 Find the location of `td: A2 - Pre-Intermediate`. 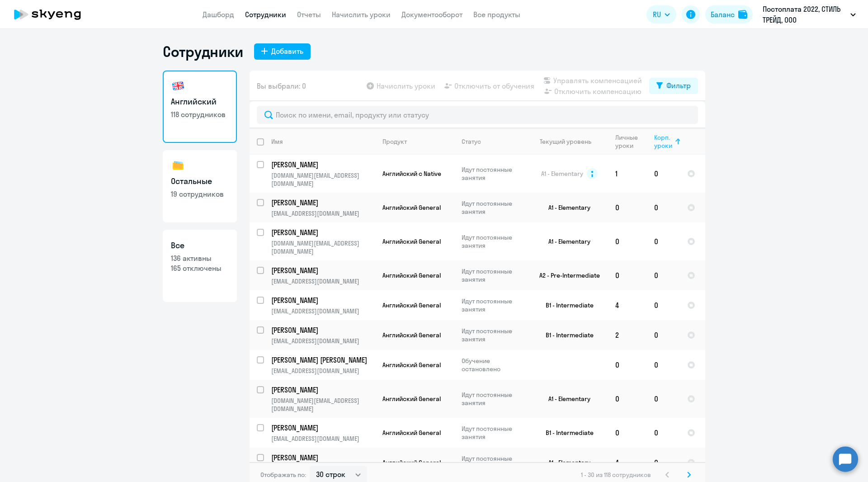

td: A2 - Pre-Intermediate is located at coordinates (566, 275).